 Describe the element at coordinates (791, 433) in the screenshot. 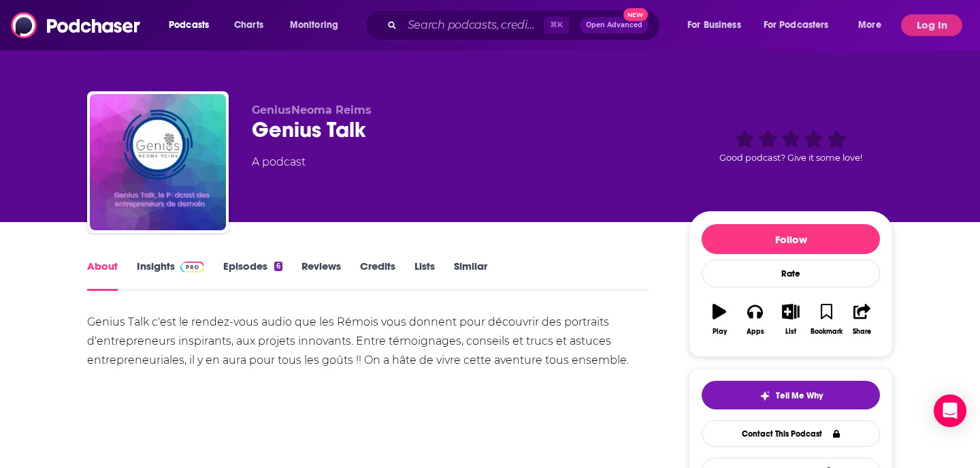

I see `a: Contact This Podcast` at that location.